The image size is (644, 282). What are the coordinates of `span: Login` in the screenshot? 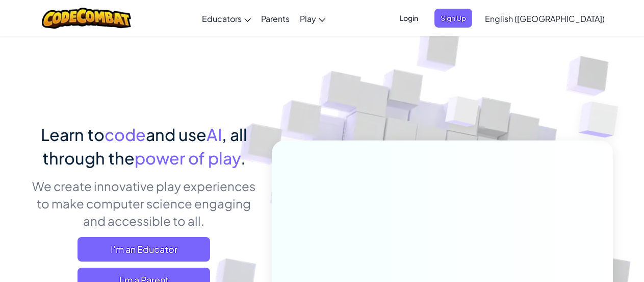 It's located at (409, 18).